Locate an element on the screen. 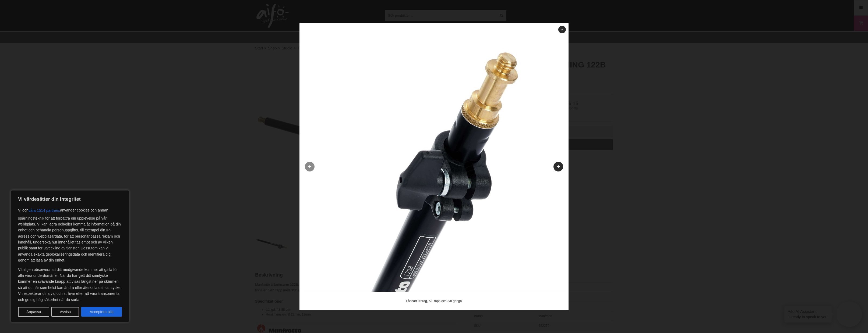 The height and width of the screenshot is (333, 868). p: Vi värdesätter din integritet is located at coordinates (70, 199).